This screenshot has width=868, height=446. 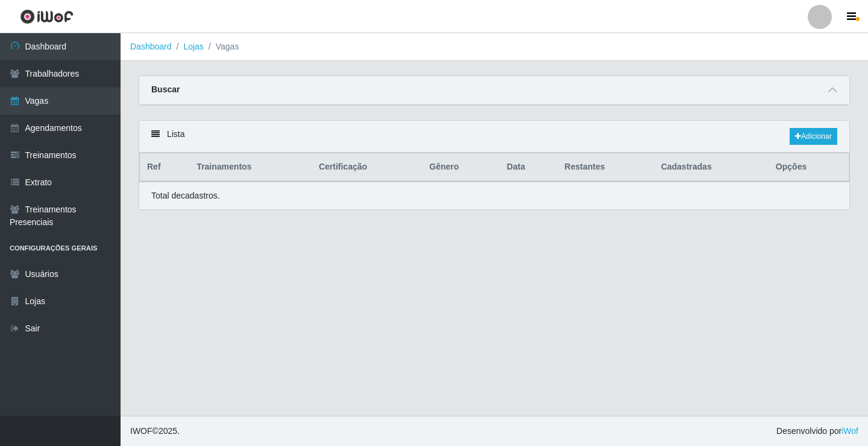 I want to click on th: Cadastradas, so click(x=711, y=167).